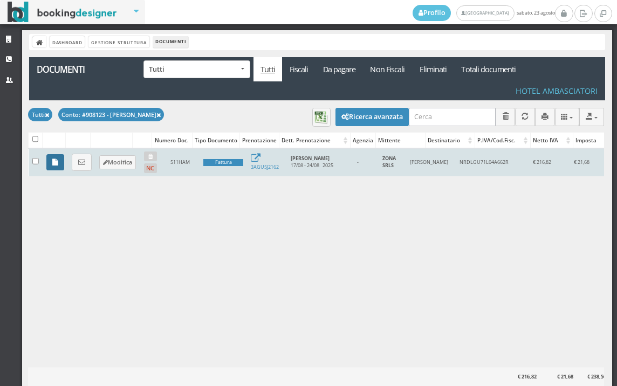  What do you see at coordinates (216, 140) in the screenshot?
I see `div: Tipo Documento` at bounding box center [216, 140].